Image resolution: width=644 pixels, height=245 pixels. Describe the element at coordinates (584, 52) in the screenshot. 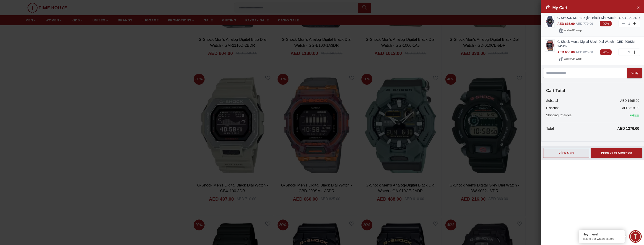

I see `span: AED 825.00` at that location.